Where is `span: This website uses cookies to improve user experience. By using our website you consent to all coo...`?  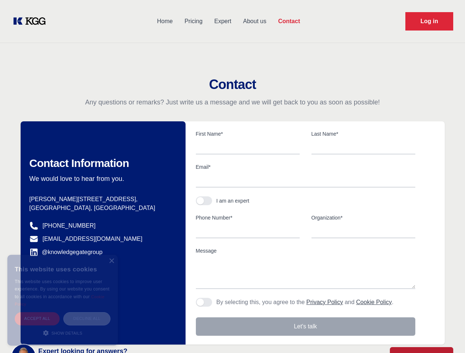
span: This website uses cookies to improve user experience. By using our website you consent to all coo... is located at coordinates (62, 289).